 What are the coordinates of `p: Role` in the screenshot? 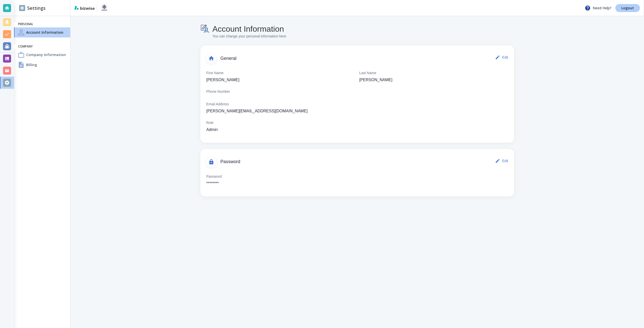 It's located at (210, 123).